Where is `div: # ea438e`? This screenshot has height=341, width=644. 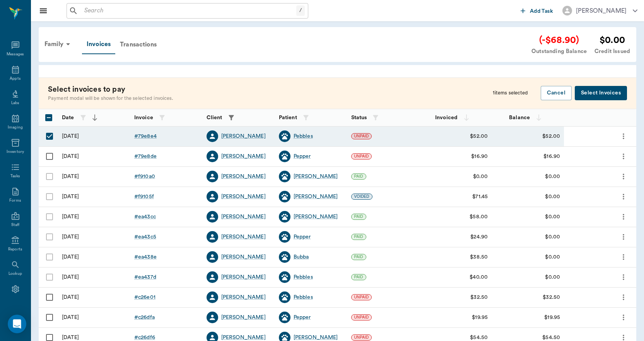
div: # ea438e is located at coordinates (145, 257).